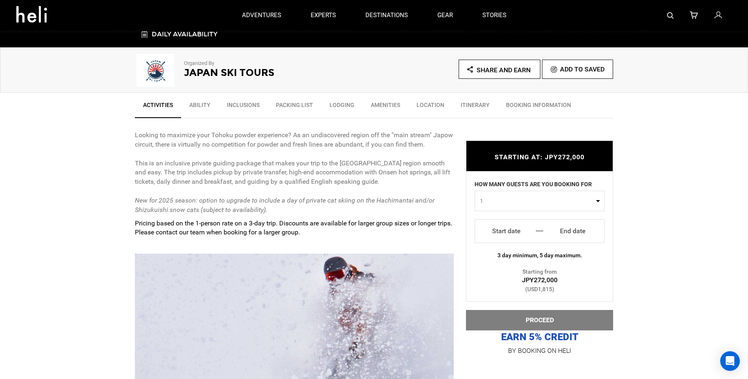 This screenshot has width=748, height=379. What do you see at coordinates (385, 107) in the screenshot?
I see `a: Amenities` at bounding box center [385, 107].